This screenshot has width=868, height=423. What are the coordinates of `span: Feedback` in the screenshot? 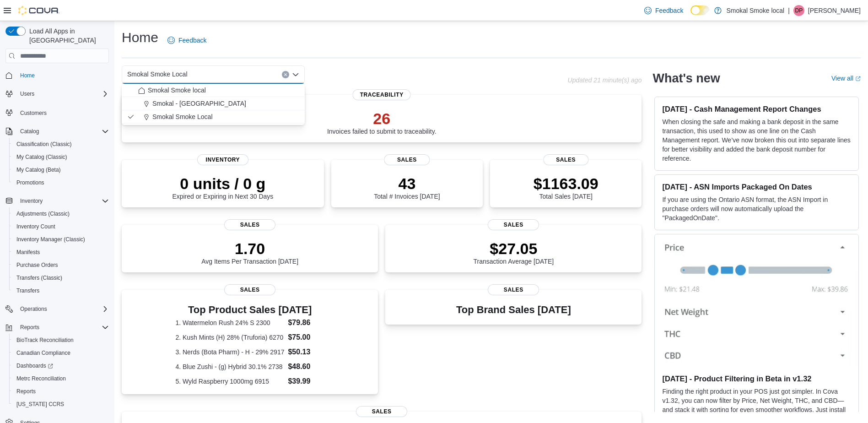 It's located at (192, 40).